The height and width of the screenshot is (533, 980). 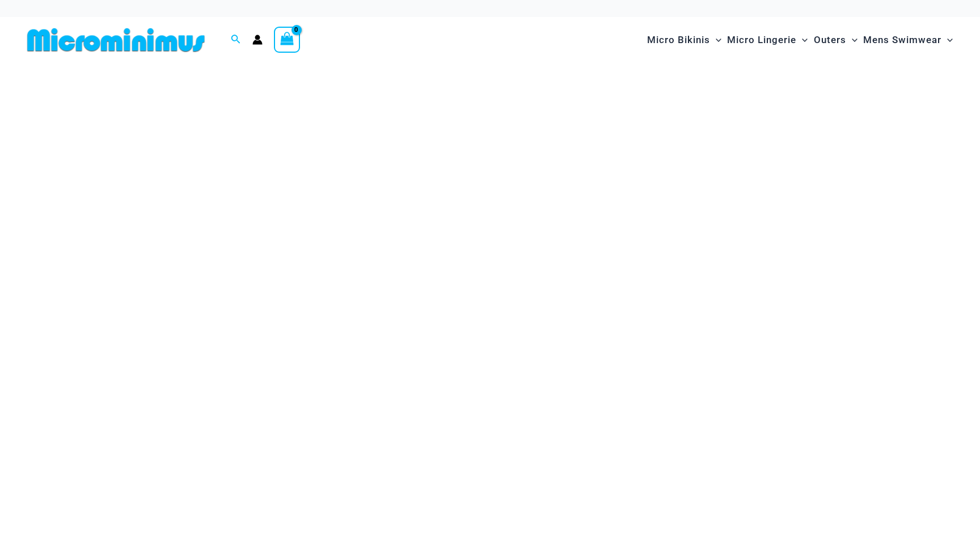 What do you see at coordinates (908, 40) in the screenshot?
I see `a: Mens SwimwearMenu ToggleMenu Toggle` at bounding box center [908, 40].